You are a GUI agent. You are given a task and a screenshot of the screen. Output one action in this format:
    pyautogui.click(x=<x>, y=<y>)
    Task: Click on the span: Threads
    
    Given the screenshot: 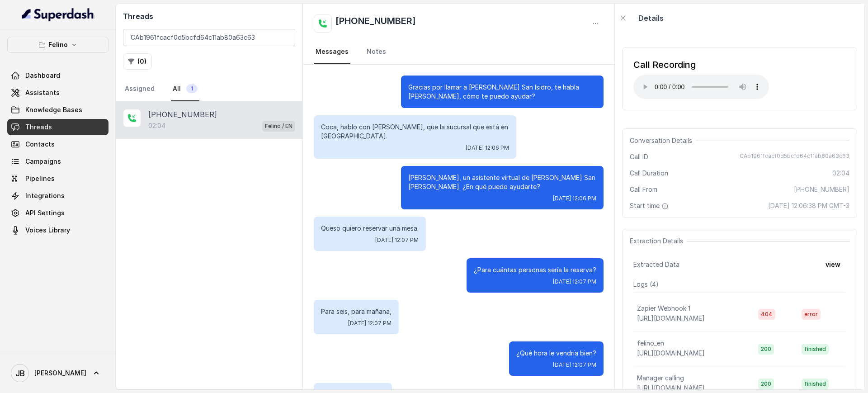 What is the action you would take?
    pyautogui.click(x=38, y=127)
    